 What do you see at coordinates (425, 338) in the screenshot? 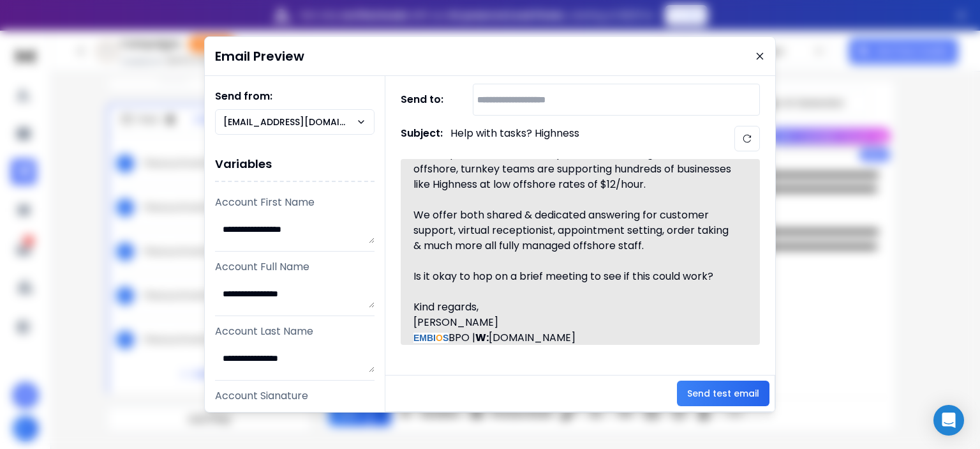
I see `span: EMBI` at bounding box center [425, 338].